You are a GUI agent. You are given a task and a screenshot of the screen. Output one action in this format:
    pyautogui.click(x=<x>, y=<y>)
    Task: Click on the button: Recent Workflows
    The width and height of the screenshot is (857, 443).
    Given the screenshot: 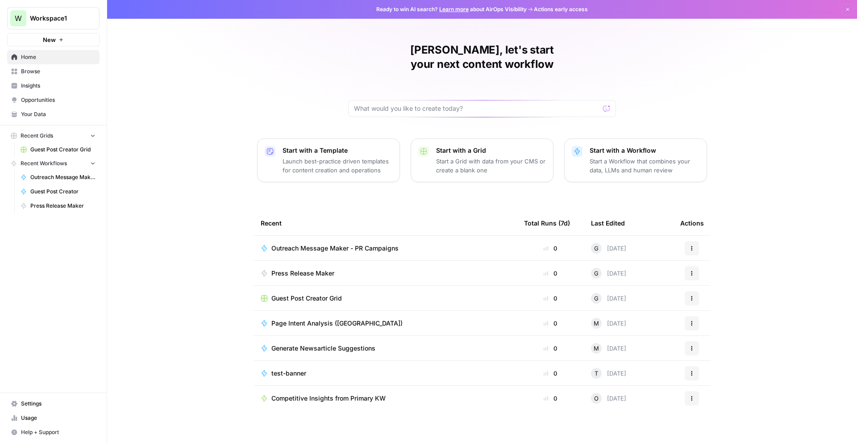 What is the action you would take?
    pyautogui.click(x=53, y=163)
    